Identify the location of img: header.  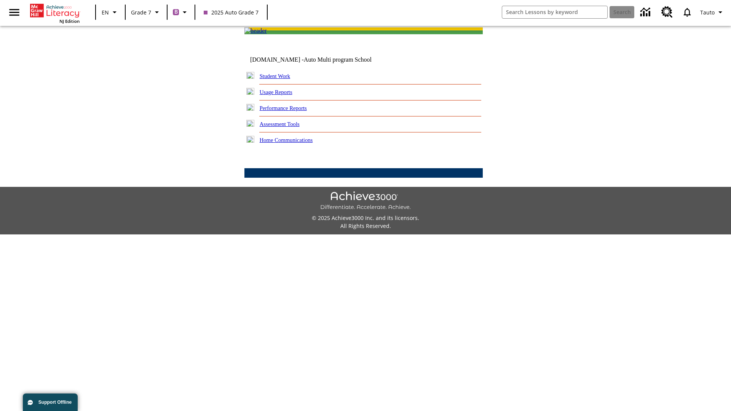
(256, 31).